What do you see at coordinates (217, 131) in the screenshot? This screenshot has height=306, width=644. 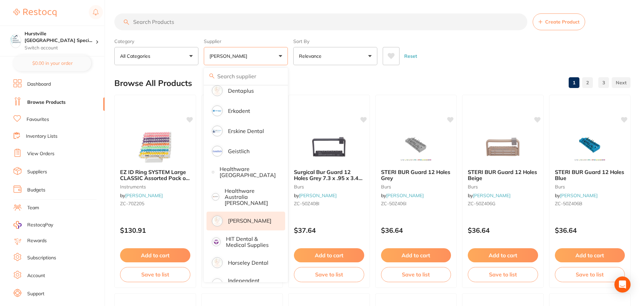 I see `img: Erskine Dental` at bounding box center [217, 131].